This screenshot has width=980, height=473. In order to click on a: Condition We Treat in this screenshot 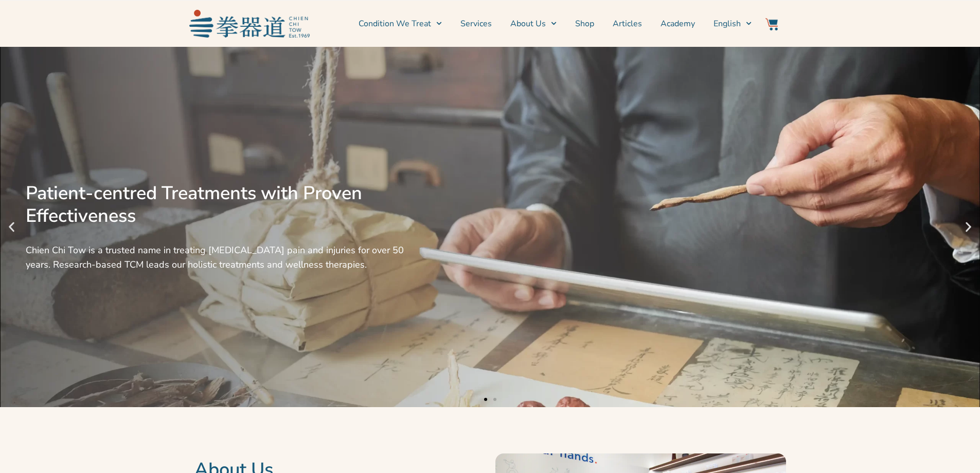, I will do `click(400, 24)`.